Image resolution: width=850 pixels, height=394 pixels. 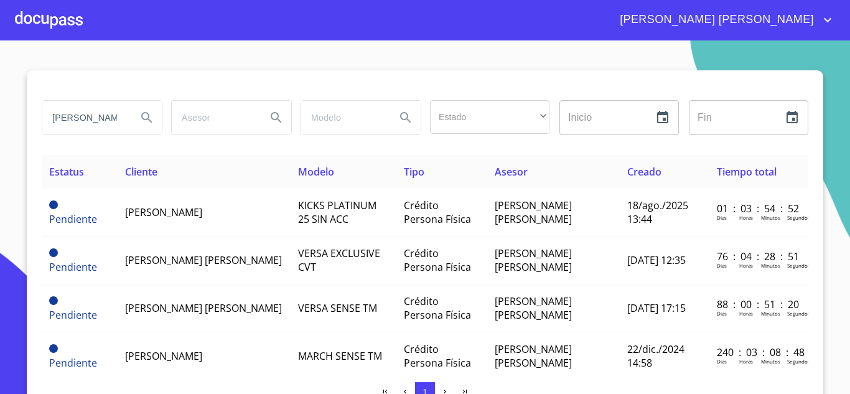 What do you see at coordinates (67, 172) in the screenshot?
I see `span: Estatus` at bounding box center [67, 172].